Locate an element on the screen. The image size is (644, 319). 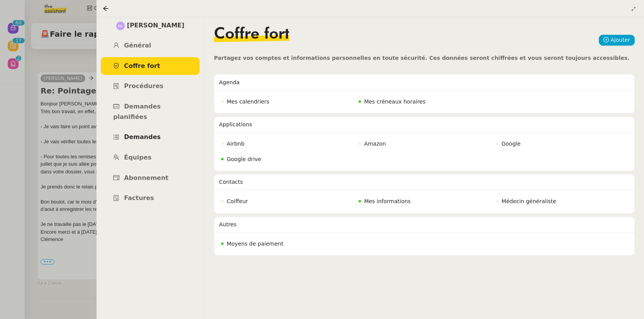
a: Procédures is located at coordinates (150, 86).